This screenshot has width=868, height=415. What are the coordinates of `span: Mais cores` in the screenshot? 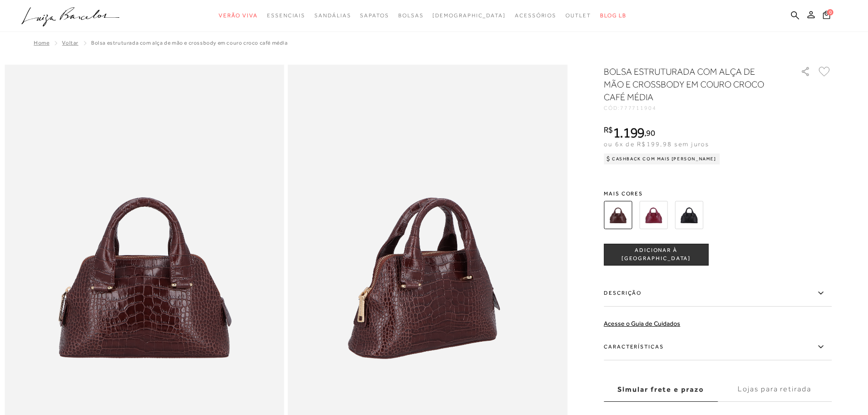 It's located at (717, 194).